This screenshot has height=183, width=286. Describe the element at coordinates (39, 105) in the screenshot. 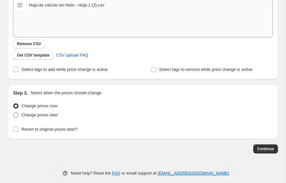

I see `span: Change prices now` at that location.